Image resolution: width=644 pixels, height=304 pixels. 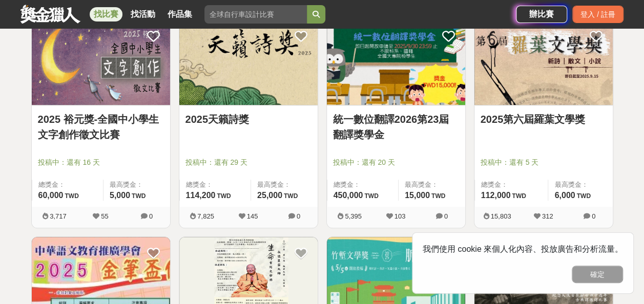 What do you see at coordinates (523, 249) in the screenshot?
I see `span: 我們使用 cookie 來個人化內容、投放廣告和分析流量。` at bounding box center [523, 249].